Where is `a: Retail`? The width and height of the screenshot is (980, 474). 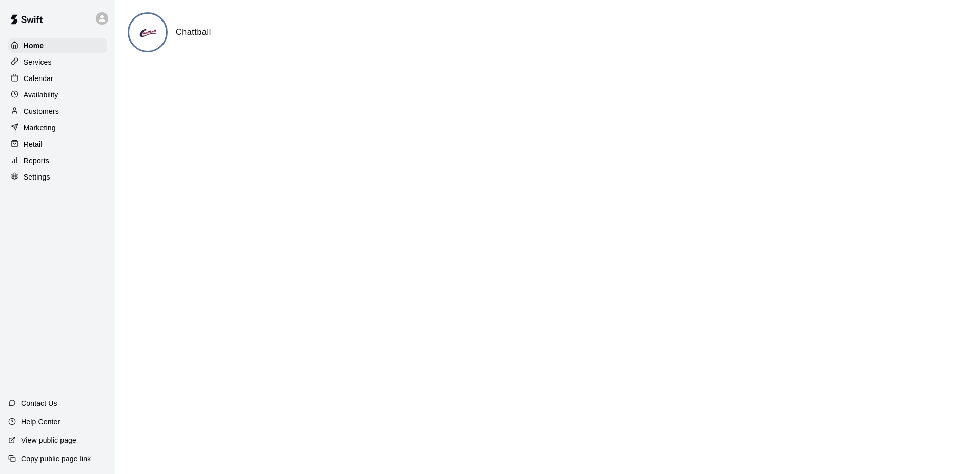
a: Retail is located at coordinates (58, 144).